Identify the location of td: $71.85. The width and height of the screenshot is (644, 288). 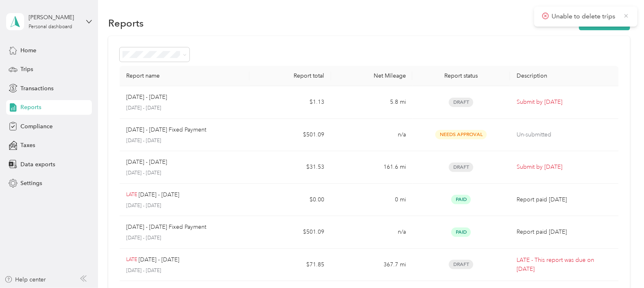
(290, 265).